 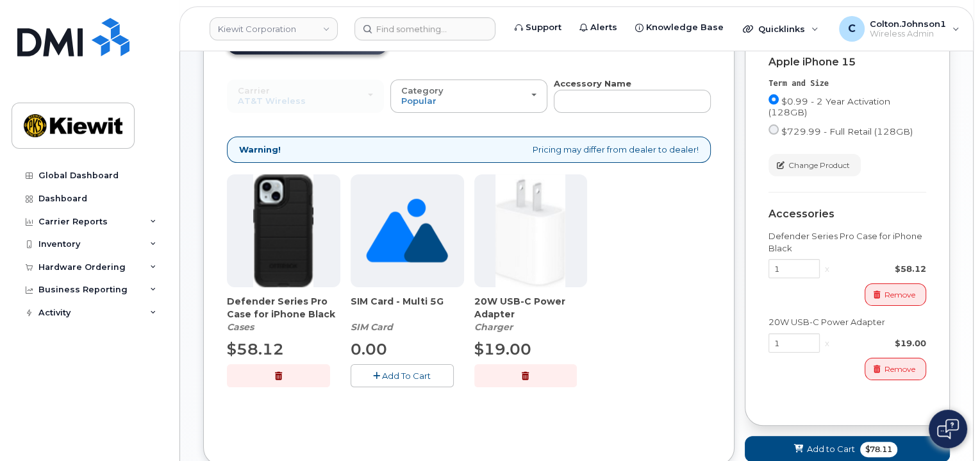 I want to click on span: Category, so click(x=423, y=90).